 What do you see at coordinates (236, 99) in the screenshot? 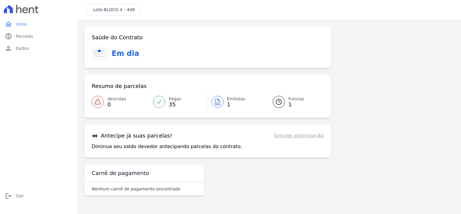
I see `span: Emitidas` at bounding box center [236, 99].